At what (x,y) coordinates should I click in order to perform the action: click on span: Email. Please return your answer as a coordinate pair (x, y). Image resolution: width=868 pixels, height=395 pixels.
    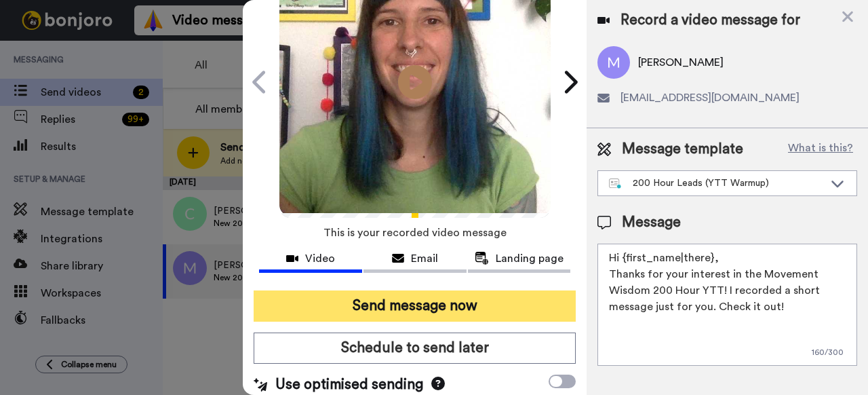
    Looking at the image, I should click on (425, 259).